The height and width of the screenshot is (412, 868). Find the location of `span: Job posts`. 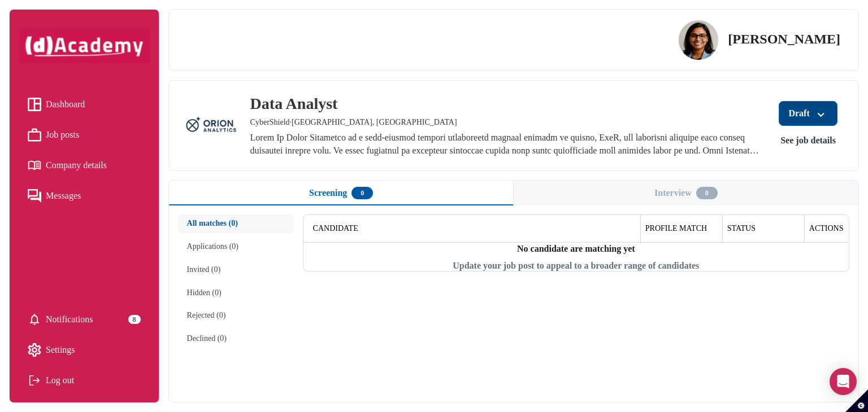

span: Job posts is located at coordinates (62, 135).